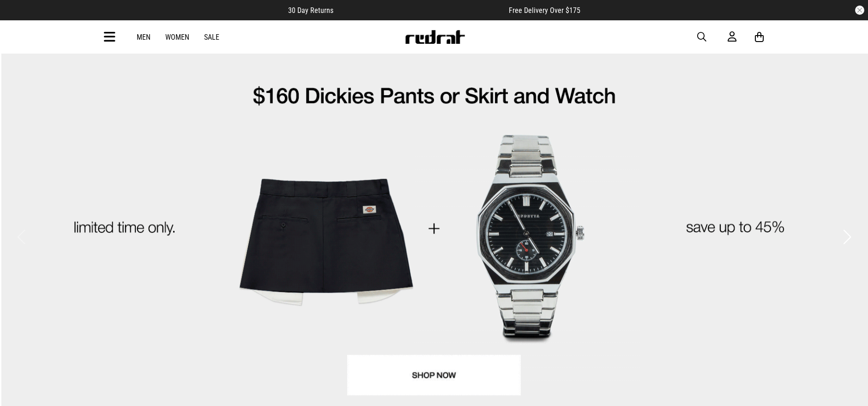  What do you see at coordinates (177, 37) in the screenshot?
I see `a: Women` at bounding box center [177, 37].